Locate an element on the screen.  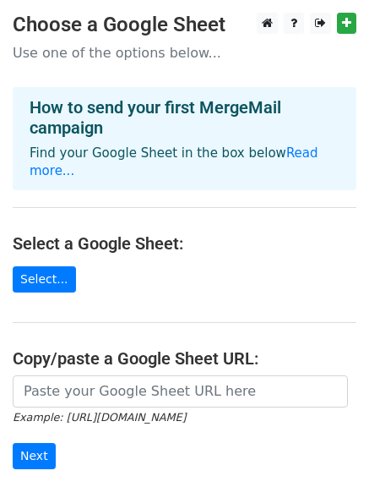
h4: Copy/paste a Google Sheet URL: is located at coordinates (184, 358).